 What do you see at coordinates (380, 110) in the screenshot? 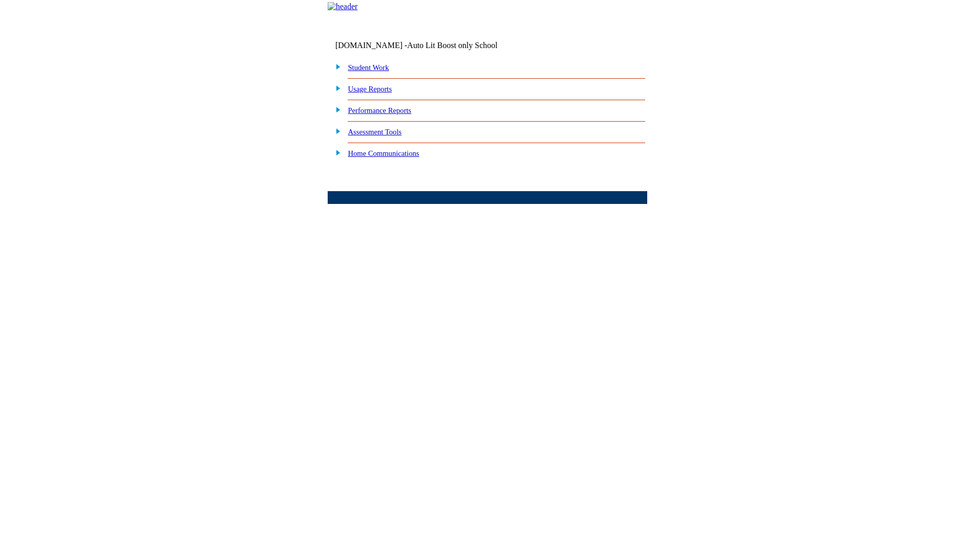
I see `a: Performance Reports` at bounding box center [380, 110].